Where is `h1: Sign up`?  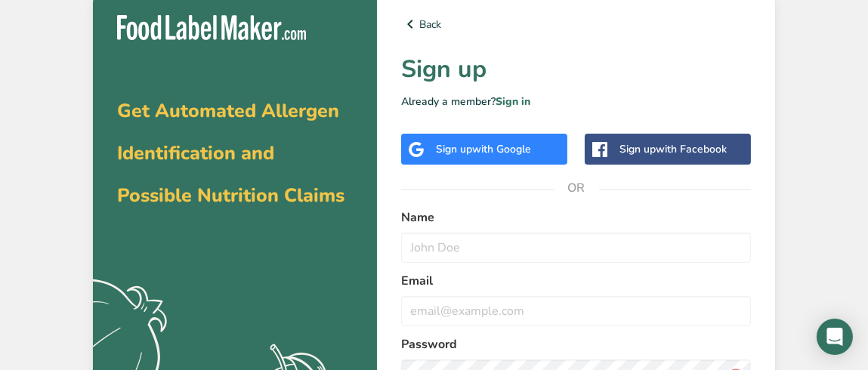
h1: Sign up is located at coordinates (576, 70).